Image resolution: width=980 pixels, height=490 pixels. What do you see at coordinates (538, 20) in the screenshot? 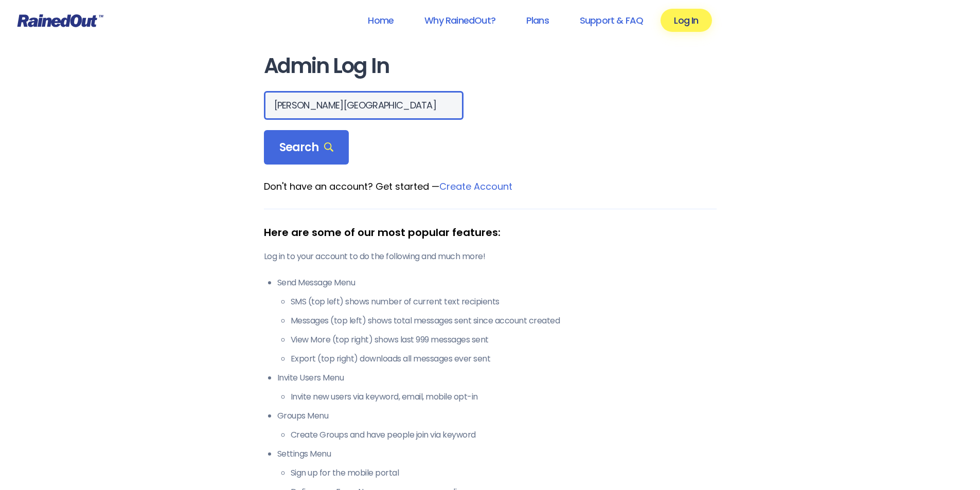
I see `a: Plans` at bounding box center [538, 20].